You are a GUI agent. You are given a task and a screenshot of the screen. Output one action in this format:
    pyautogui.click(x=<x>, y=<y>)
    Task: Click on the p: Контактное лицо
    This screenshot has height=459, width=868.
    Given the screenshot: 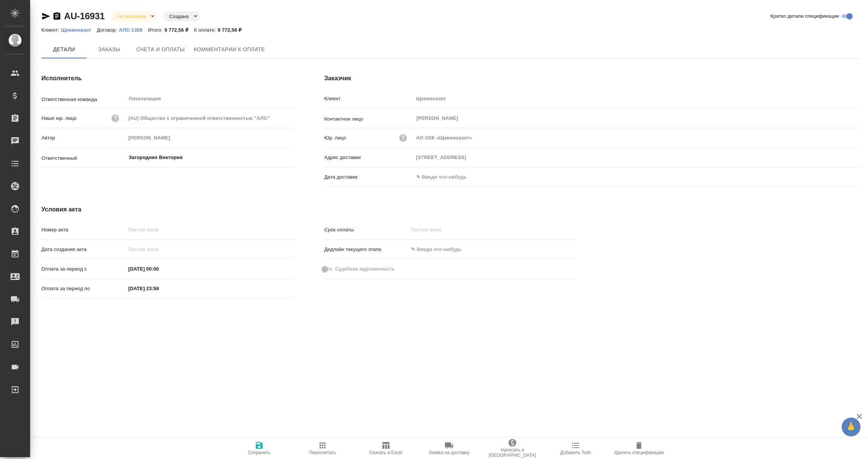 What is the action you would take?
    pyautogui.click(x=369, y=119)
    